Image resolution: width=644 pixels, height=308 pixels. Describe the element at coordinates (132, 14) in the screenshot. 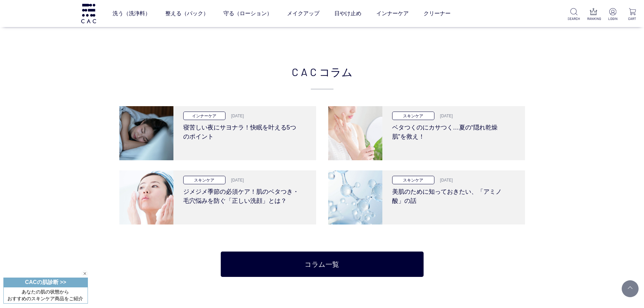

I see `a: 洗う（洗浄料）` at that location.